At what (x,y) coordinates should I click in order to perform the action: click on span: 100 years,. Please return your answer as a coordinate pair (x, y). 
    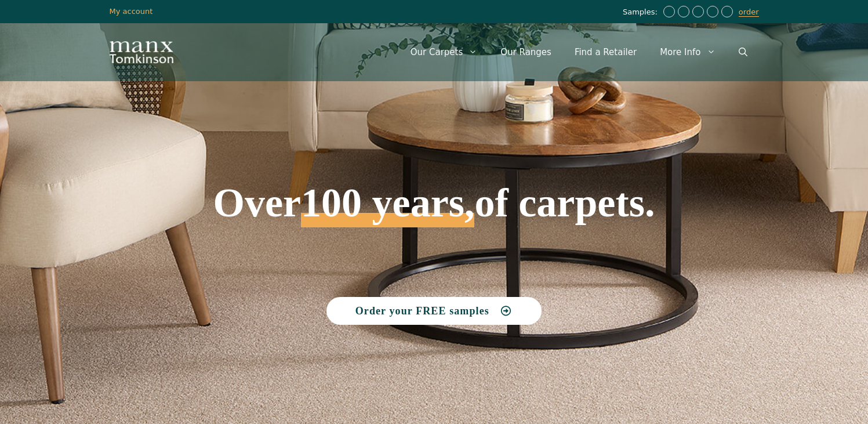
    Looking at the image, I should click on (387, 210).